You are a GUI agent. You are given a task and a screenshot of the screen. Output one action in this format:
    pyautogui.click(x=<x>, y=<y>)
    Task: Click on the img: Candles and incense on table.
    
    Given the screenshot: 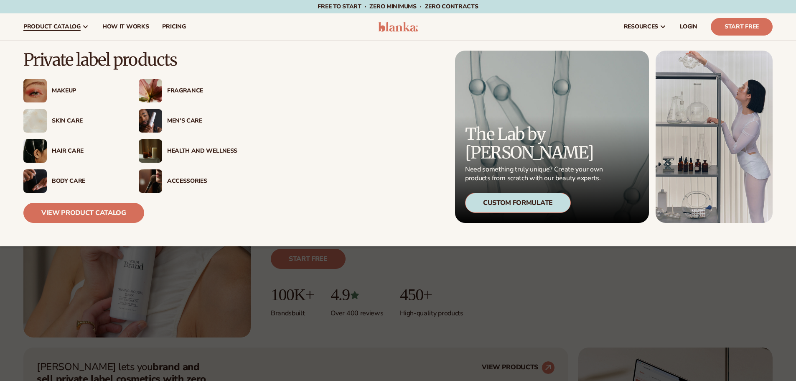 What is the action you would take?
    pyautogui.click(x=151, y=151)
    